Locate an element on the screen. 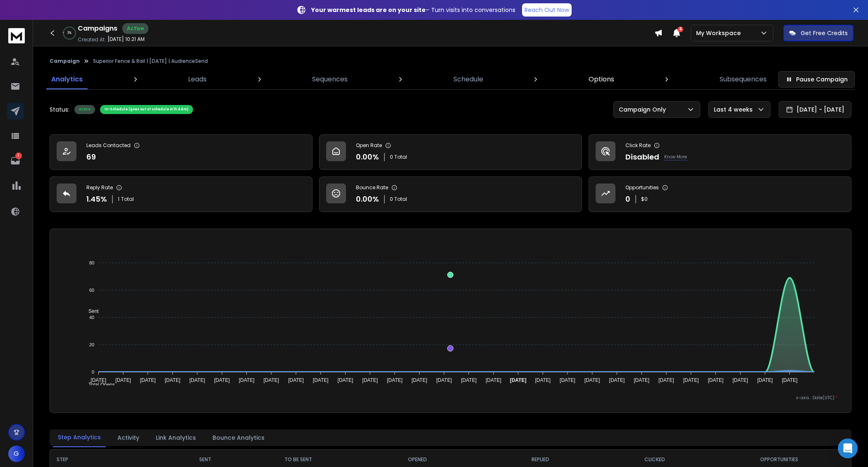 The height and width of the screenshot is (467, 868). p: 0 is located at coordinates (628, 199).